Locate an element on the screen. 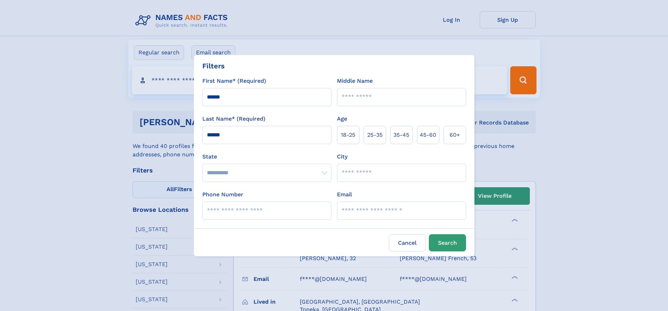 Image resolution: width=668 pixels, height=311 pixels. label: Cancel is located at coordinates (408, 243).